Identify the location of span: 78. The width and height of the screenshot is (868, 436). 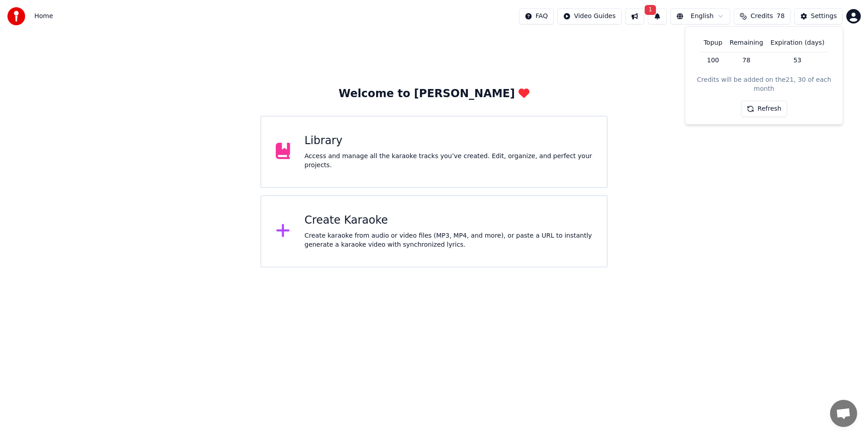
(781, 16).